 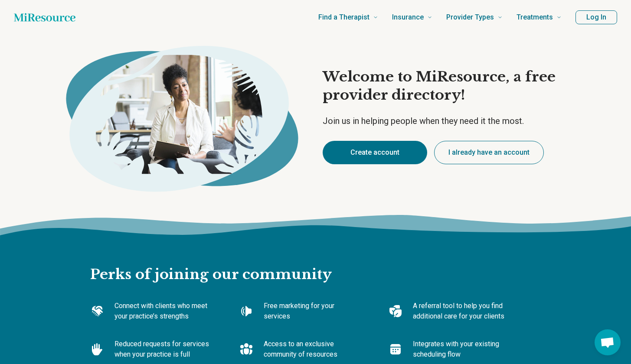 I want to click on p: Integrates with your existing scheduling flow, so click(x=461, y=349).